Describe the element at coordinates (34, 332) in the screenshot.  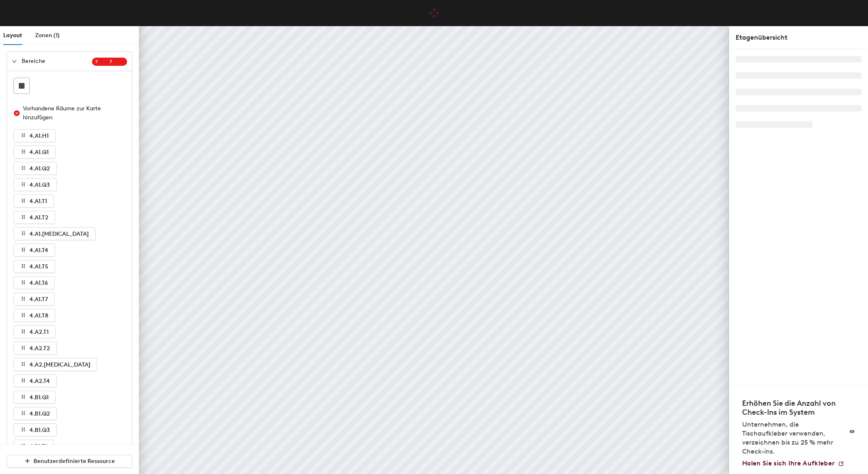
I see `button: 4.A2.T1` at that location.